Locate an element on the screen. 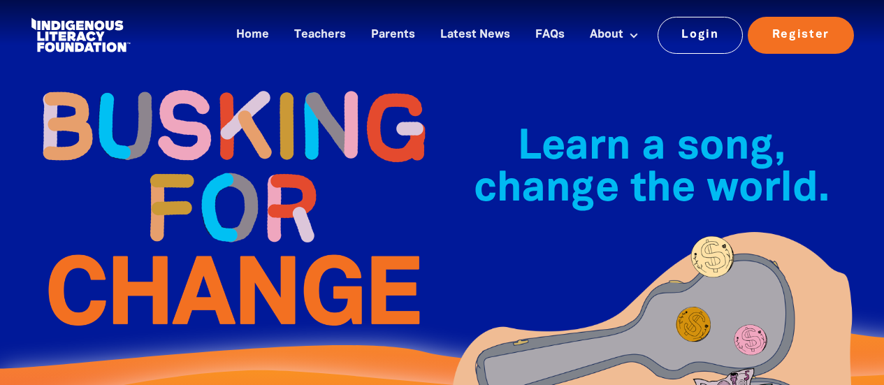  a: Teachers is located at coordinates (320, 35).